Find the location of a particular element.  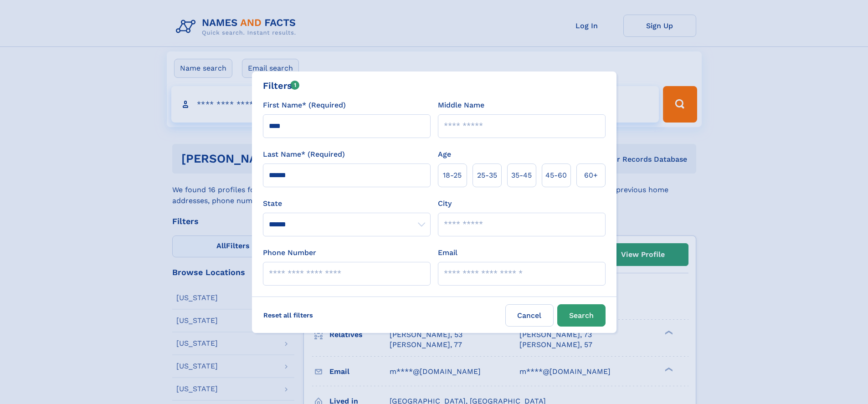

div: Filters is located at coordinates (281, 85).